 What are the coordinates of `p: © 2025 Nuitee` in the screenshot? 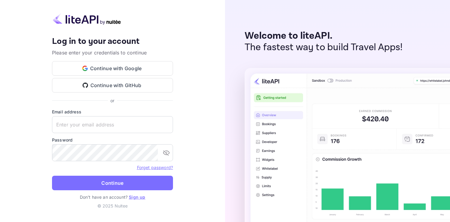 It's located at (112, 206).